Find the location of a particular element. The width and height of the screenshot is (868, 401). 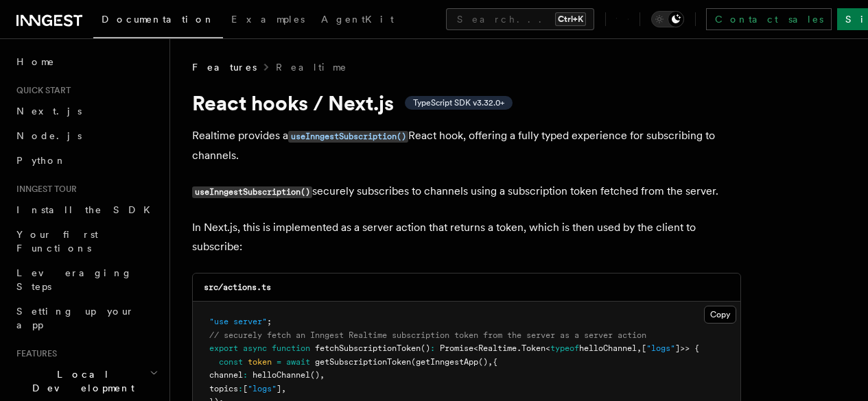

span: Local Development is located at coordinates (80, 381).